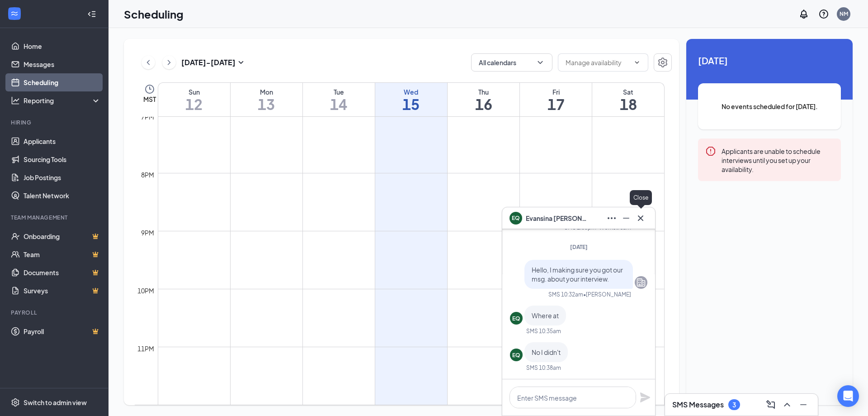  I want to click on div: Applicants are unable to schedule interviews until you set up your availability., so click(778, 160).